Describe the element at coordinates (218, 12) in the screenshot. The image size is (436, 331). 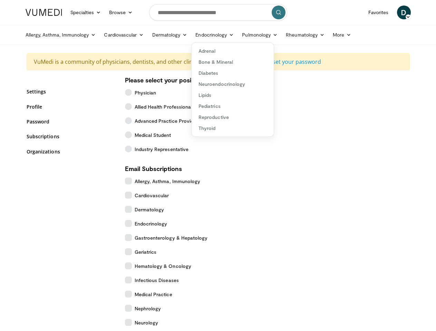
I see `input: Search topics, interventions` at that location.